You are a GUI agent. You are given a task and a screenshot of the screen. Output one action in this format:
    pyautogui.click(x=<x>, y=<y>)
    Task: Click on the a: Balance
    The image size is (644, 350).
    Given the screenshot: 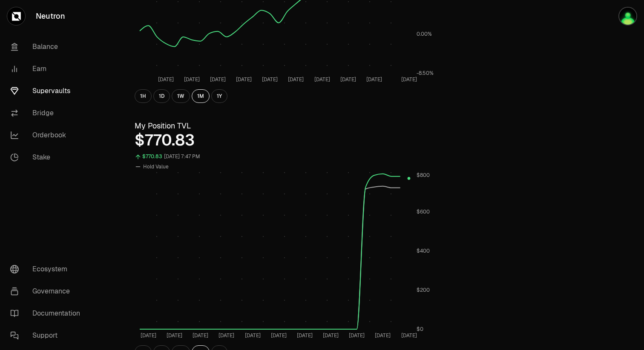 What is the action you would take?
    pyautogui.click(x=48, y=47)
    